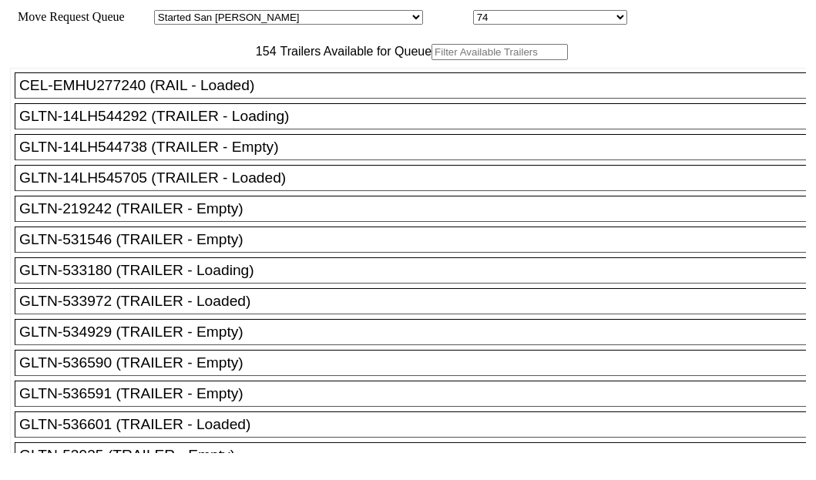  What do you see at coordinates (417, 394) in the screenshot?
I see `div: GLTN-536591 (TRAILER - Empty)` at bounding box center [417, 394].